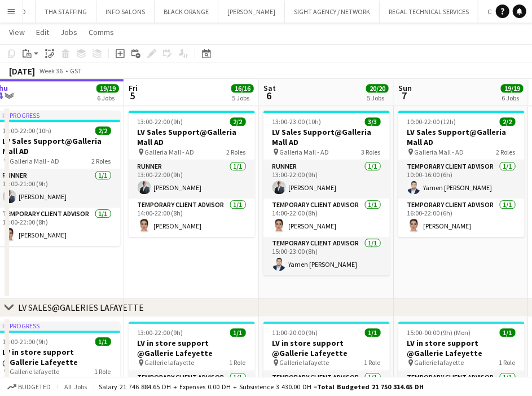 Image resolution: width=532 pixels, height=396 pixels. I want to click on a: Edit, so click(42, 32).